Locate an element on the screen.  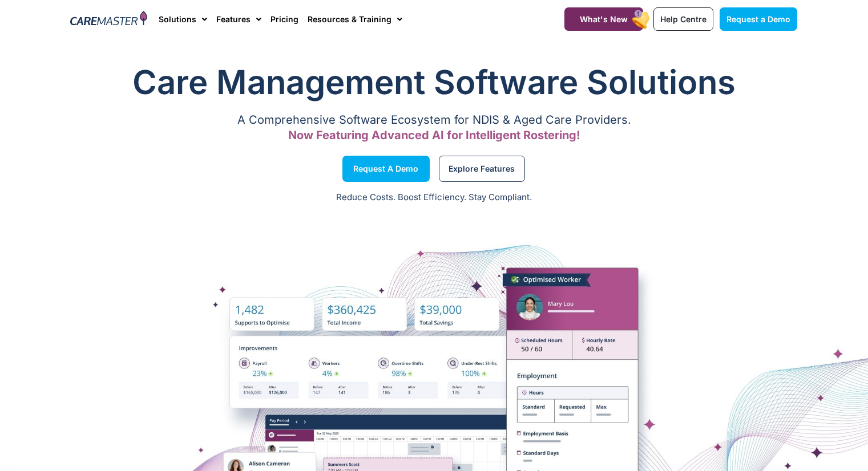
a: What's New is located at coordinates (604, 19).